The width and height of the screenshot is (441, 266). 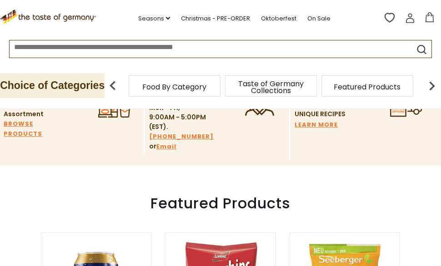 What do you see at coordinates (316, 125) in the screenshot?
I see `a: LEARN MORE` at bounding box center [316, 125].